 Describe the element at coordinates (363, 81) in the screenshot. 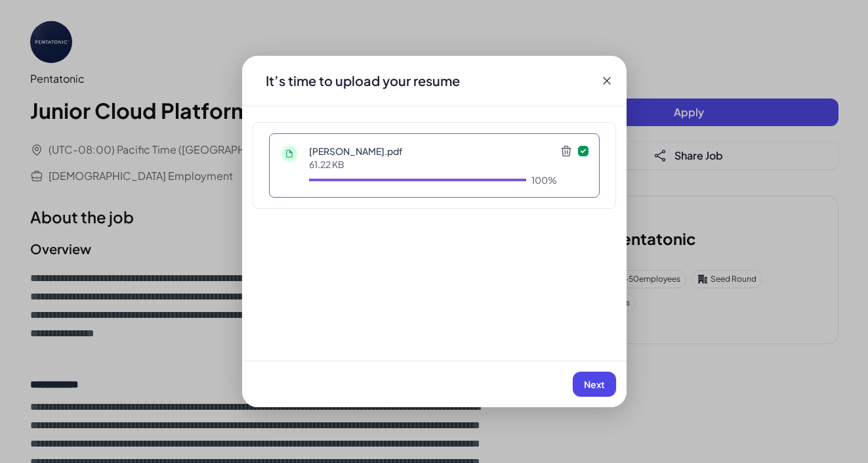

I see `div: It’s time to upload your resume` at that location.